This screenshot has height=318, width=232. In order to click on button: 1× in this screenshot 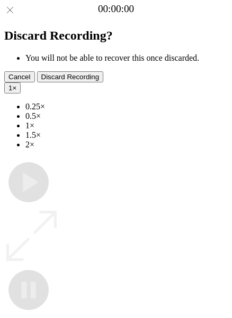, I will do `click(12, 88)`.